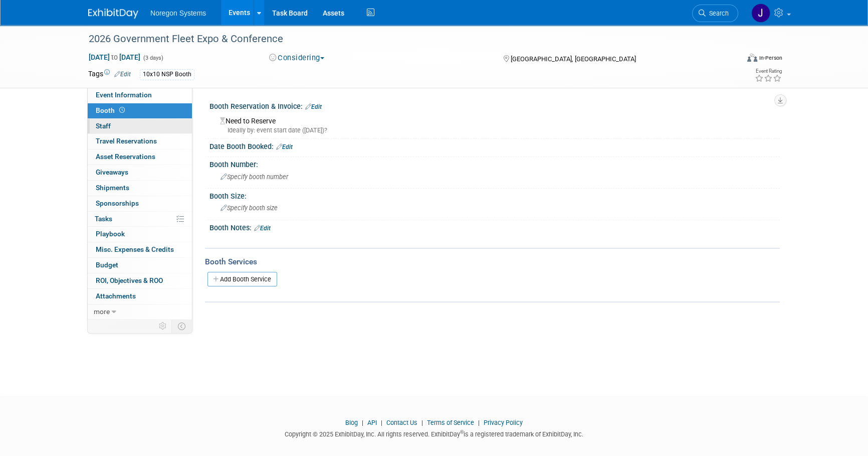 This screenshot has height=456, width=868. What do you see at coordinates (351, 422) in the screenshot?
I see `a: Blog` at bounding box center [351, 422].